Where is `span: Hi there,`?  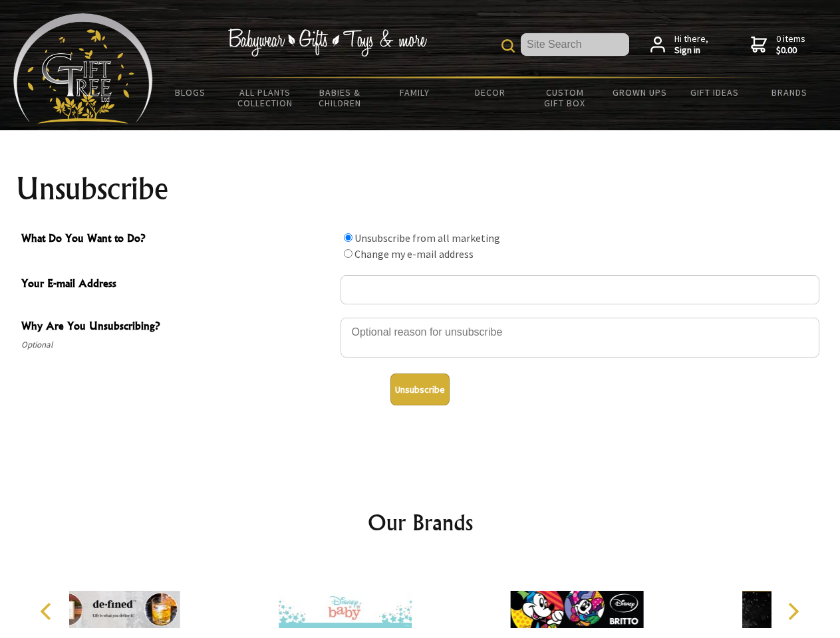
span: Hi there, is located at coordinates (691, 45).